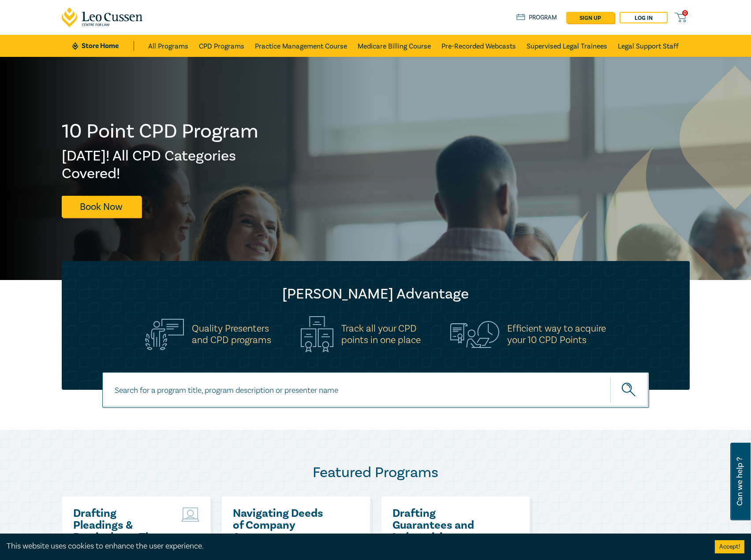 The image size is (751, 560). Describe the element at coordinates (479, 46) in the screenshot. I see `a: Pre-Recorded Webcasts` at that location.